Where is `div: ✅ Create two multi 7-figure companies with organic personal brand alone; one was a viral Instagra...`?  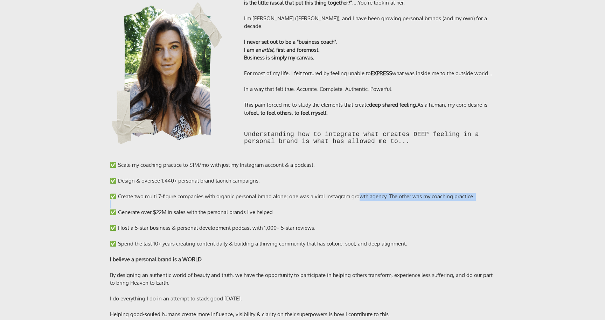
div: ✅ Create two multi 7-figure companies with organic personal brand alone; one was a viral Instagra... is located at coordinates (302, 197).